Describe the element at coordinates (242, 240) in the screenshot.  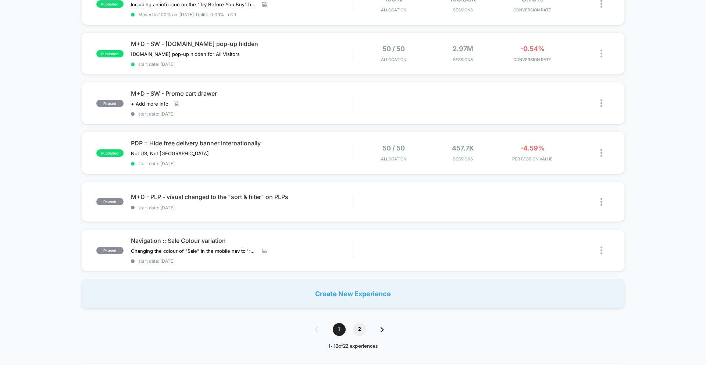
I see `span: Navigation :: Sale Colour variation` at that location.